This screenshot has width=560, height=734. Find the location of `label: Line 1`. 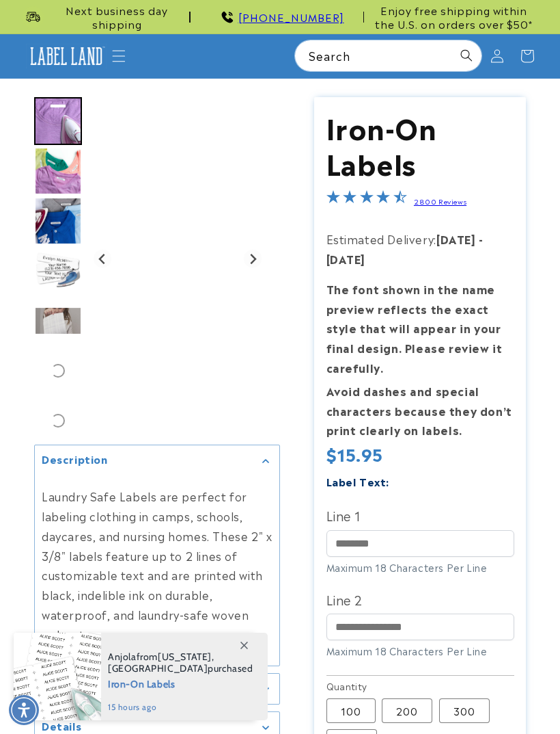

label: Line 1 is located at coordinates (420, 515).